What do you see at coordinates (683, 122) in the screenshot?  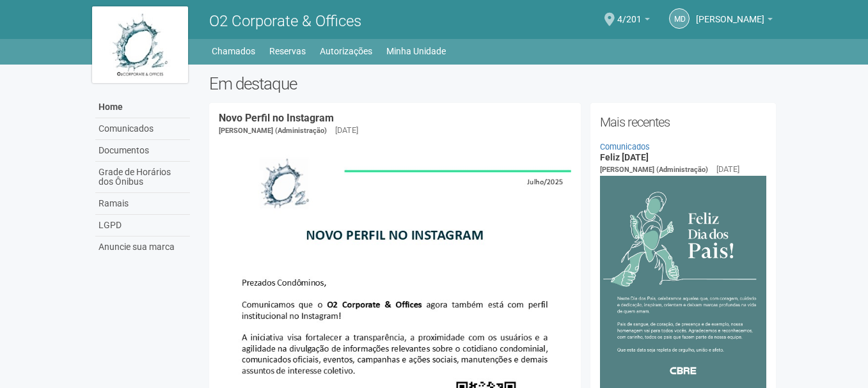 I see `h2: Mais recentes` at bounding box center [683, 122].